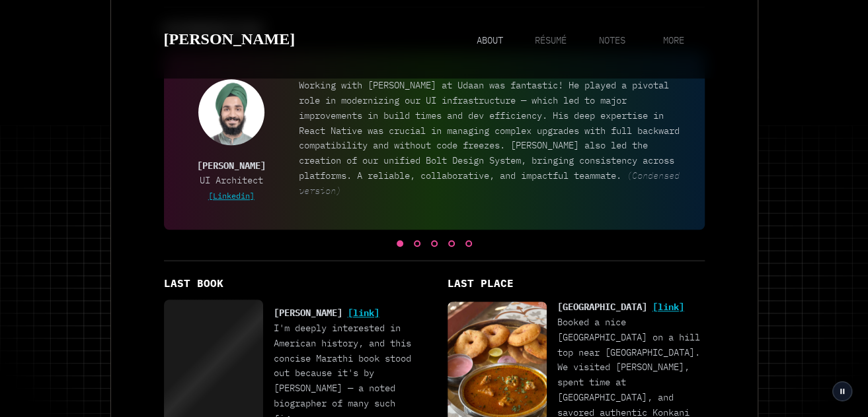 Image resolution: width=868 pixels, height=417 pixels. Describe the element at coordinates (582, 39) in the screenshot. I see `nav: Main navigation` at that location.